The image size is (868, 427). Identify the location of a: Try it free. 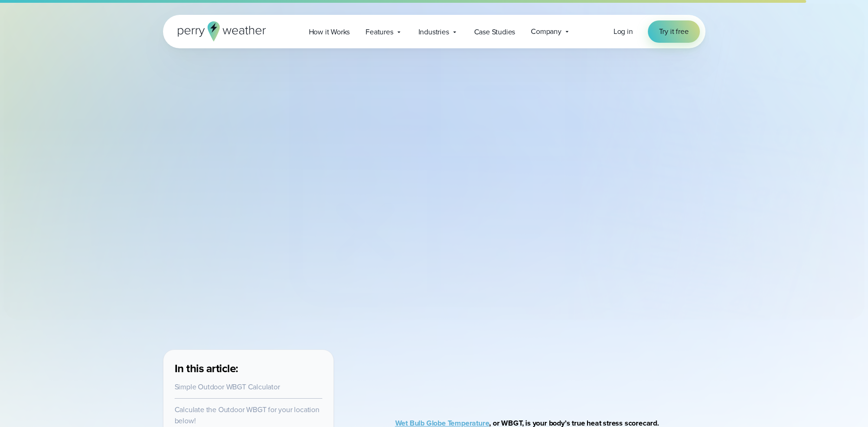
(674, 32).